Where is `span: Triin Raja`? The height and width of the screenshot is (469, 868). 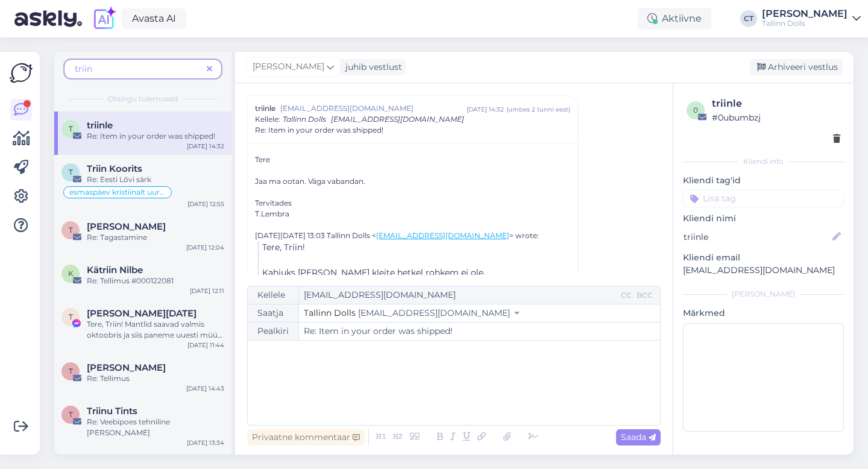 span: Triin Raja is located at coordinates (142, 313).